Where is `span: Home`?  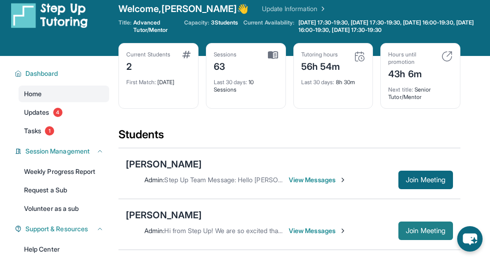
span: Home is located at coordinates (33, 94).